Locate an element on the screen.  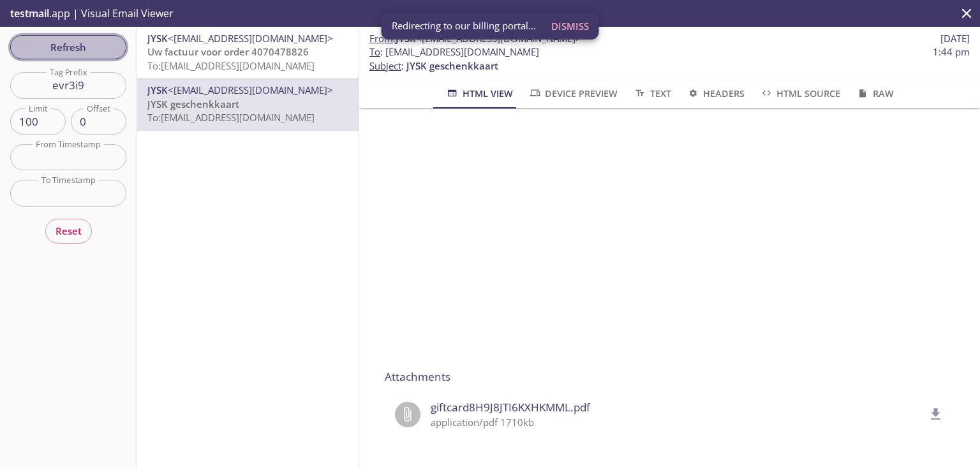
span: Reset is located at coordinates (68, 231).